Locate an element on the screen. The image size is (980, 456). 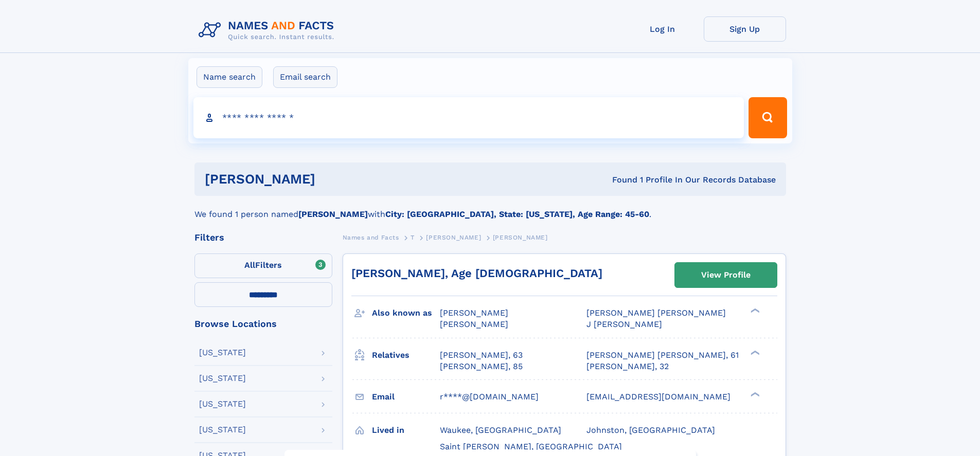
input: search input is located at coordinates (468, 118).